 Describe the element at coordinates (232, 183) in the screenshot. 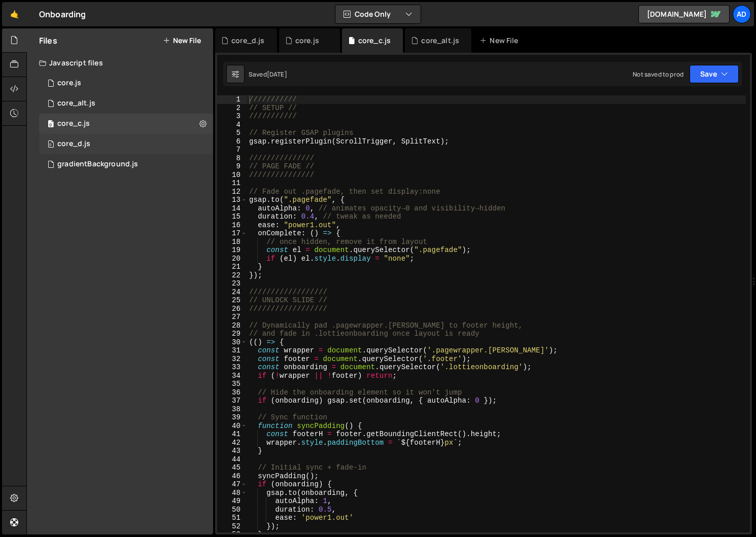

I see `div: 11` at that location.